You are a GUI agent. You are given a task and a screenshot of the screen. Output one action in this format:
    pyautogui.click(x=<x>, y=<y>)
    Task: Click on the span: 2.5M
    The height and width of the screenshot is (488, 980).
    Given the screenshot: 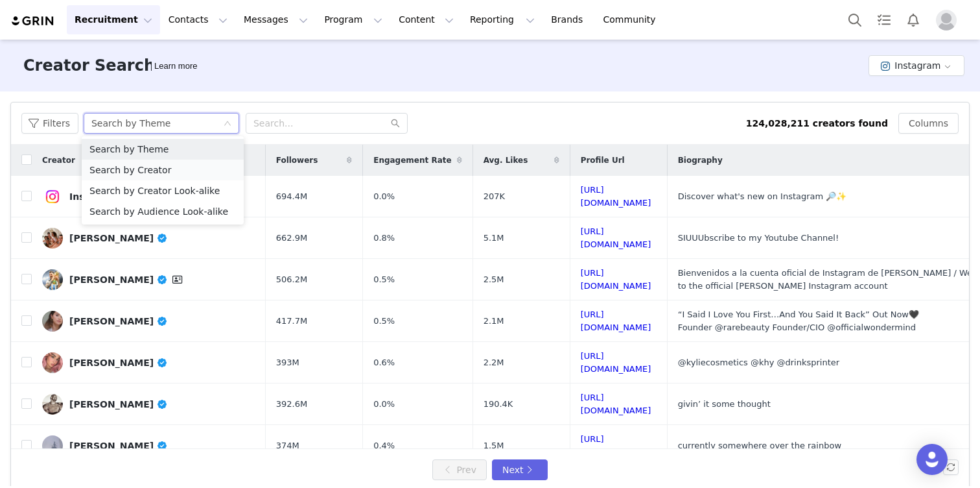 What is the action you would take?
    pyautogui.click(x=494, y=280)
    